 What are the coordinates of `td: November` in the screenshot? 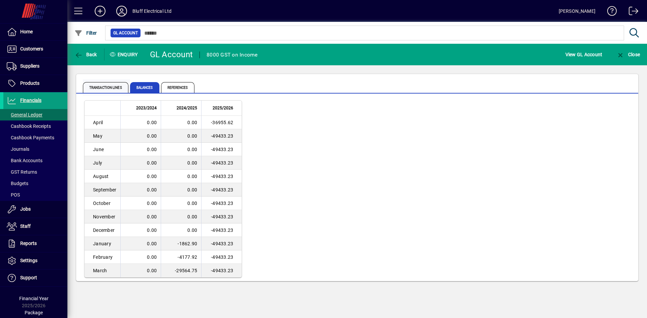 It's located at (102, 217).